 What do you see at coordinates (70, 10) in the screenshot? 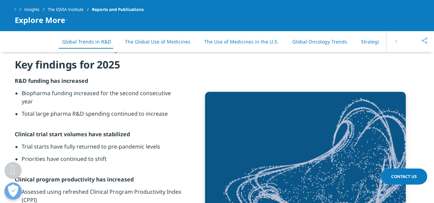
I see `a: The IQVIA Institute` at bounding box center [70, 10].